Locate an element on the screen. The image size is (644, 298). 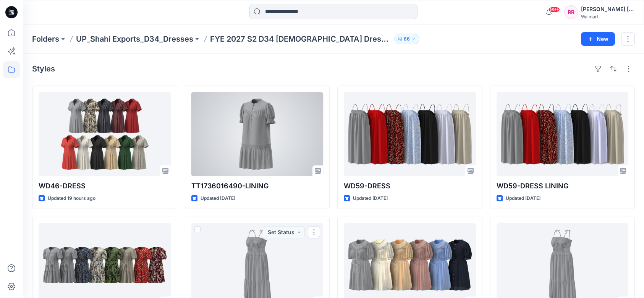
a: WD46-DRESS is located at coordinates (104, 134).